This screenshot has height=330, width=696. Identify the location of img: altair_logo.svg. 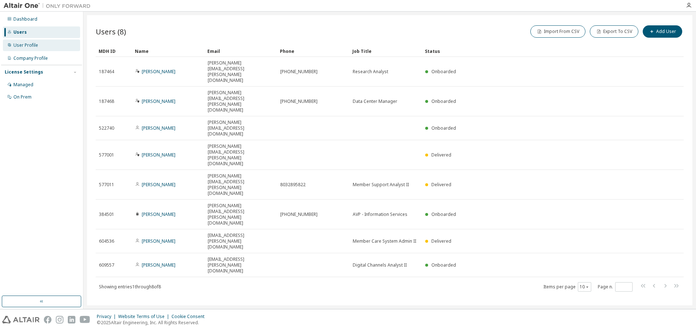
(21, 320).